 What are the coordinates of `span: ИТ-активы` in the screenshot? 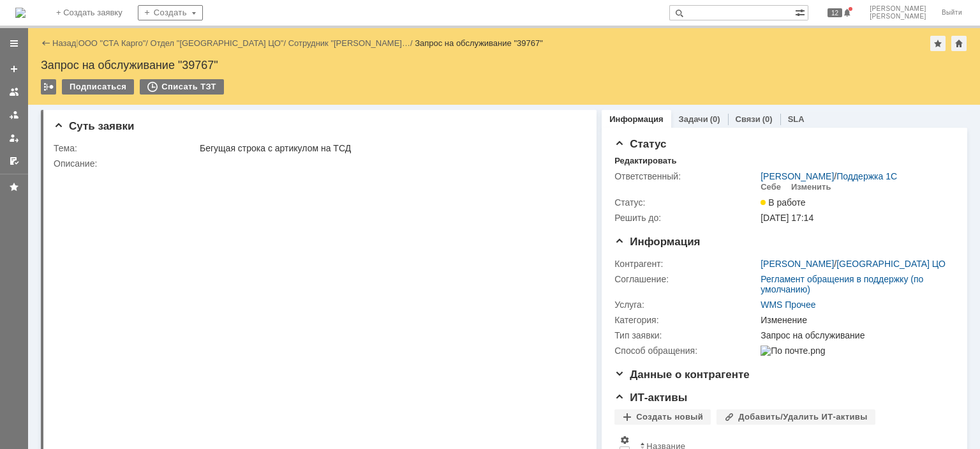 It's located at (651, 397).